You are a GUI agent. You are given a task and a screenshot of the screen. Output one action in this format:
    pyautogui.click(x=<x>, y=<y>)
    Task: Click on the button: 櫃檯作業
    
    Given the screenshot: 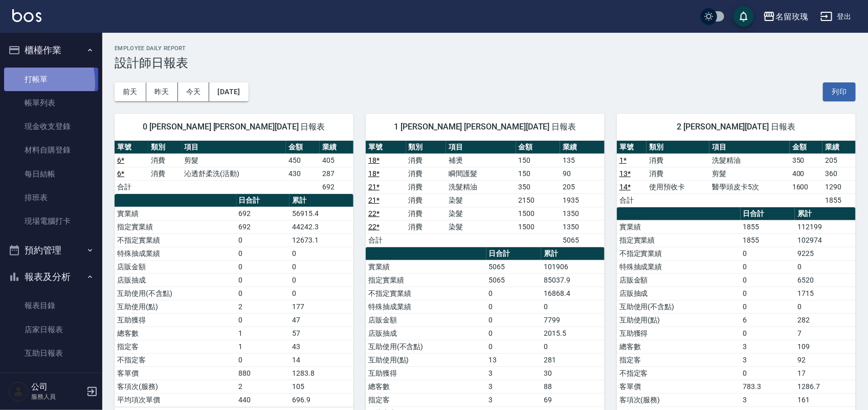 What is the action you would take?
    pyautogui.click(x=51, y=50)
    